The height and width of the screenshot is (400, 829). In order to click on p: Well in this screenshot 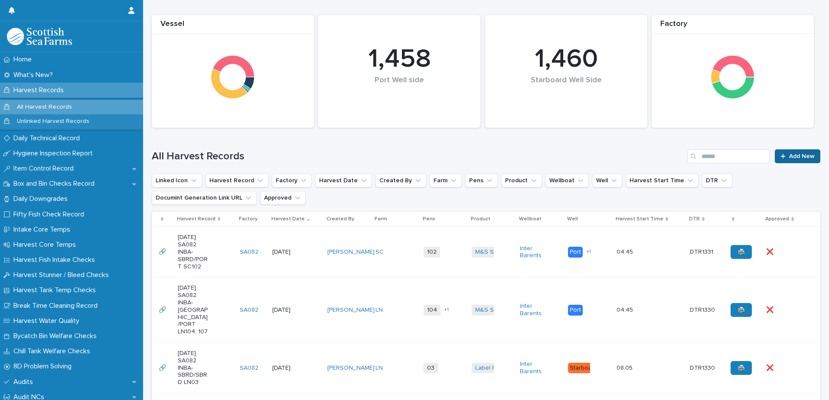, I will do `click(572, 219)`.